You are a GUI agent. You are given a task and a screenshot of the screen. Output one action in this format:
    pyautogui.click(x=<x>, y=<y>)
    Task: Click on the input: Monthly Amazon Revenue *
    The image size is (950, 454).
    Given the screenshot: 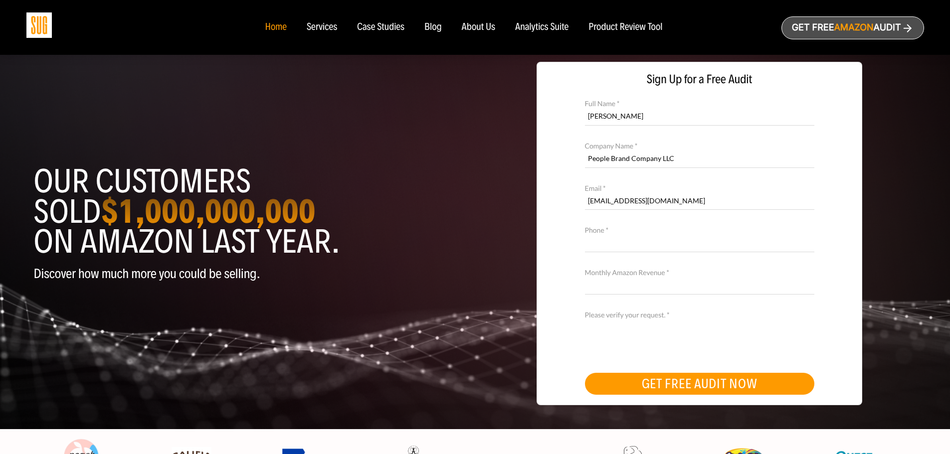 What is the action you would take?
    pyautogui.click(x=700, y=286)
    